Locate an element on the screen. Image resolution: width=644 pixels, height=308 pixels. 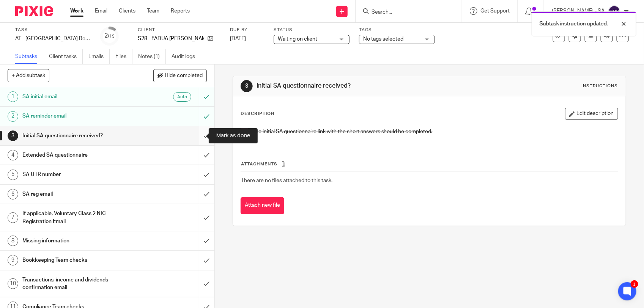
h1: If applicable, Voluntary Class 2 NIC Registration Email is located at coordinates (78, 217).